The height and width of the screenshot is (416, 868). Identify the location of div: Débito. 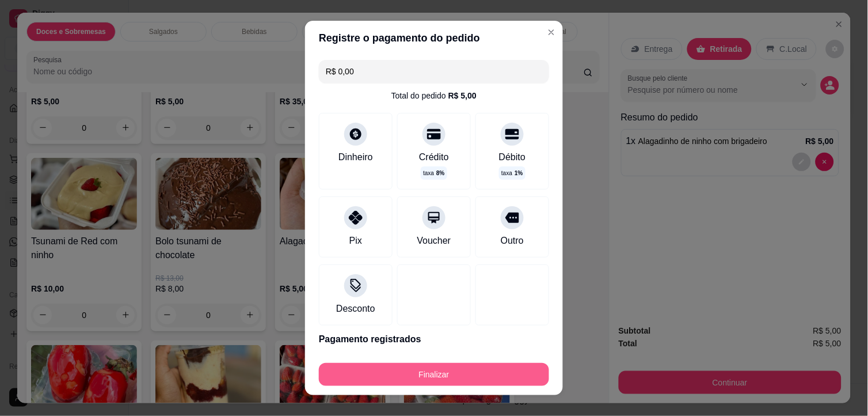
(512, 157).